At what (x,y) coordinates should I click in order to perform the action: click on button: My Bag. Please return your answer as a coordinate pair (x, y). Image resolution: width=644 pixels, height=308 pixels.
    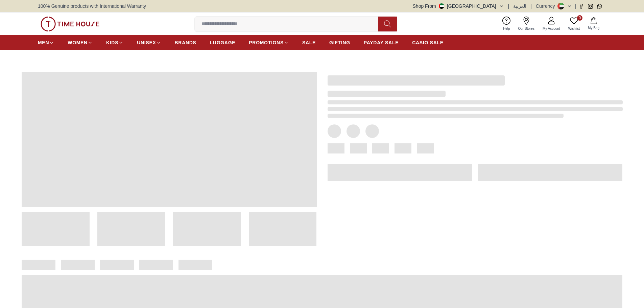
    Looking at the image, I should click on (594, 23).